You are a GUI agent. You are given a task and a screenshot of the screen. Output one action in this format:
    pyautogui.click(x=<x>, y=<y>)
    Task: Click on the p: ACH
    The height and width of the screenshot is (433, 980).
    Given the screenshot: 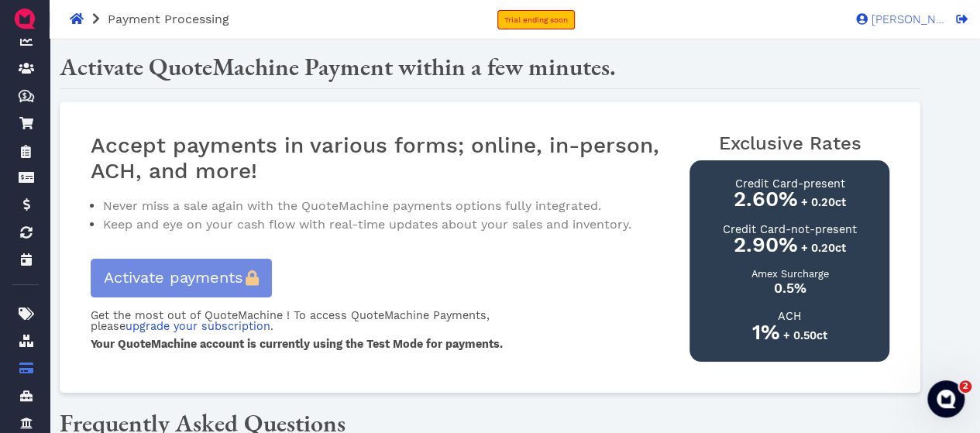 What is the action you would take?
    pyautogui.click(x=790, y=316)
    